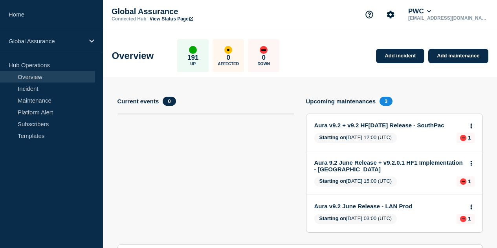 This screenshot has height=248, width=497. Describe the element at coordinates (171, 19) in the screenshot. I see `a: View Status Page` at that location.